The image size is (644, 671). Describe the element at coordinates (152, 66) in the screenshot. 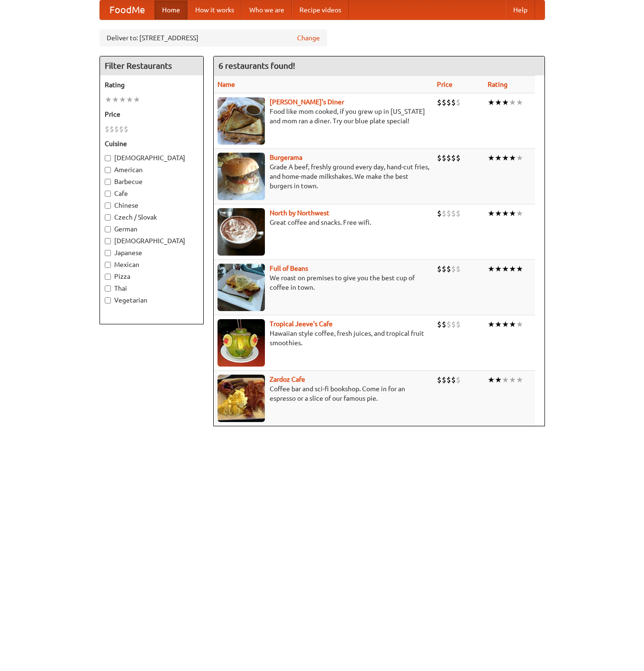

I see `h4: Filter Restaurants` at that location.